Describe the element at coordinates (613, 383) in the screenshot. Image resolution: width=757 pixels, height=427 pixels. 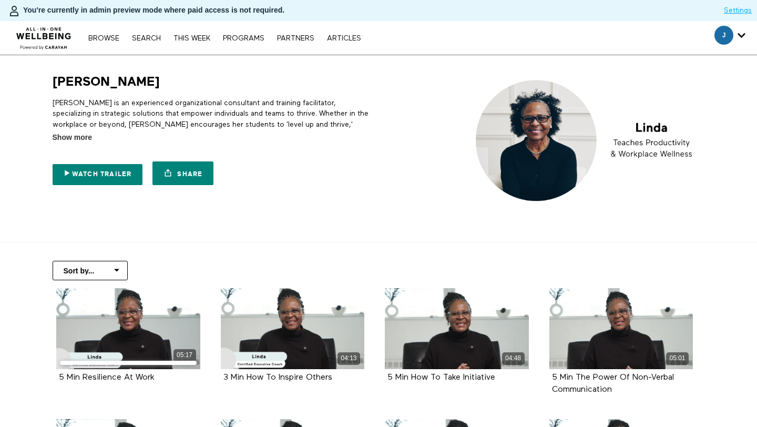
I see `strong: 5 Min The Power Of Non-Verbal Communication` at that location.